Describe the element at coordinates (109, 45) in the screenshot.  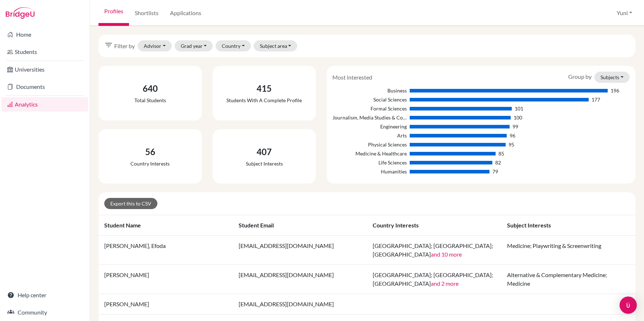
I see `i: filter_list` at that location.